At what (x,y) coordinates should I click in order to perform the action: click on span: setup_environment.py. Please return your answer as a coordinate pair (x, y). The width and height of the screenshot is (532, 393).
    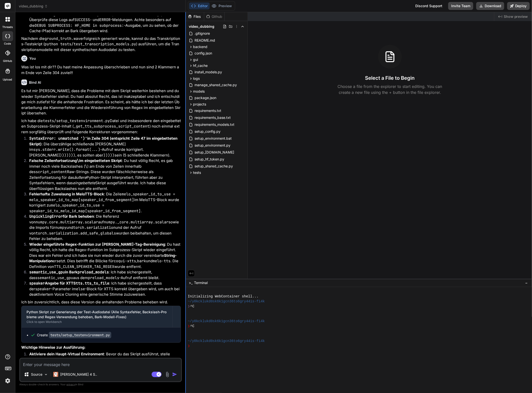
    Looking at the image, I should click on (212, 145).